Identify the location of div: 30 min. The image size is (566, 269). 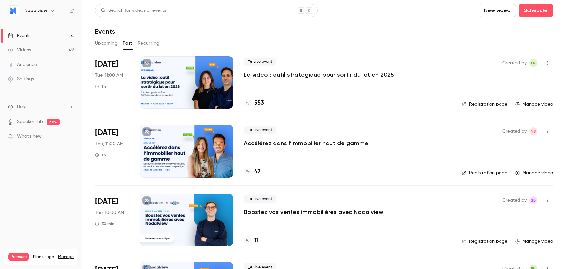
(105, 224).